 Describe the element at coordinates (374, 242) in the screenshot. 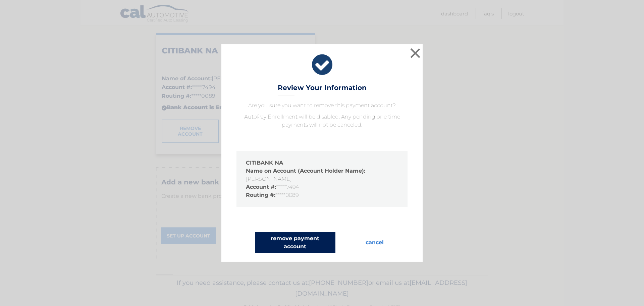

I see `button: cancel` at that location.